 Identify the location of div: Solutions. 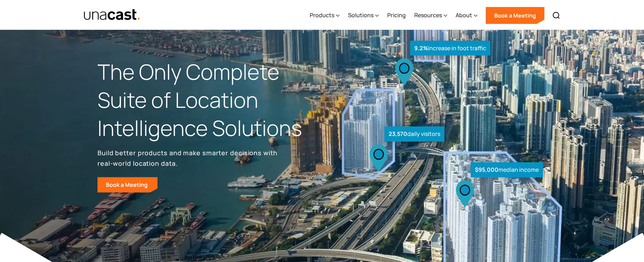
(361, 15).